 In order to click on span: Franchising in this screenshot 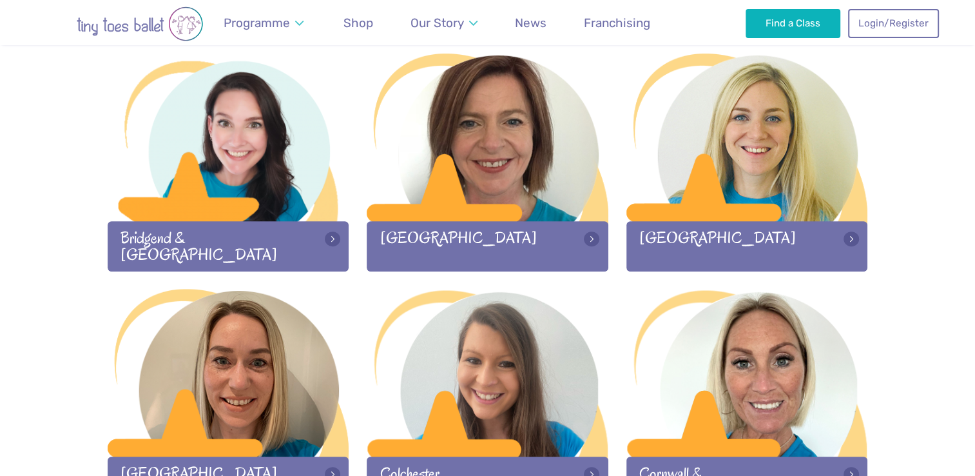, I will do `click(617, 23)`.